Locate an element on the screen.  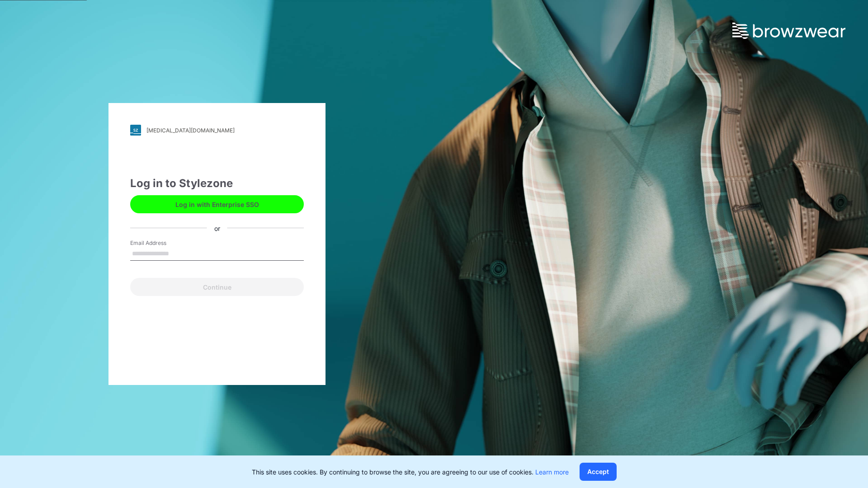
button: Log in with Enterprise SSO is located at coordinates (217, 204).